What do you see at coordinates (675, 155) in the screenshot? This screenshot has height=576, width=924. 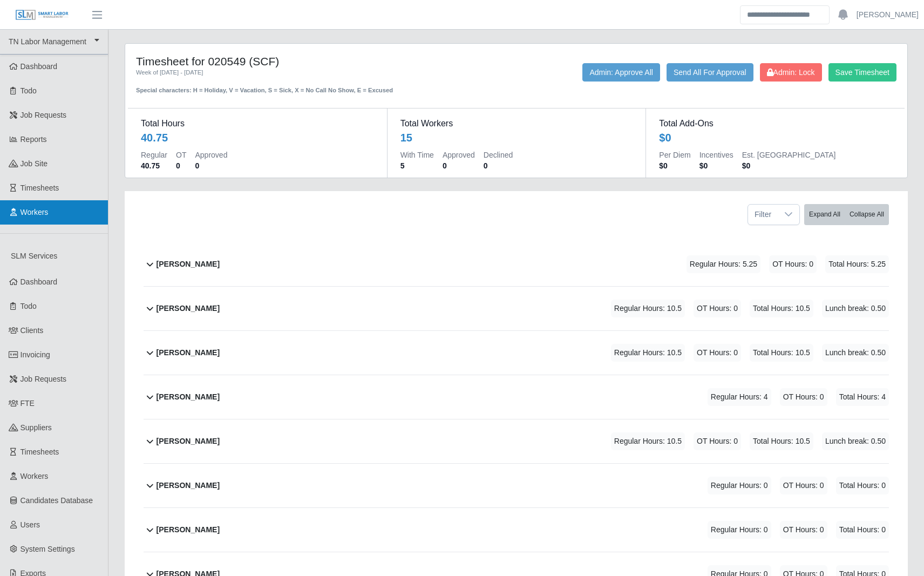 I see `dt: Per Diem` at bounding box center [675, 155].